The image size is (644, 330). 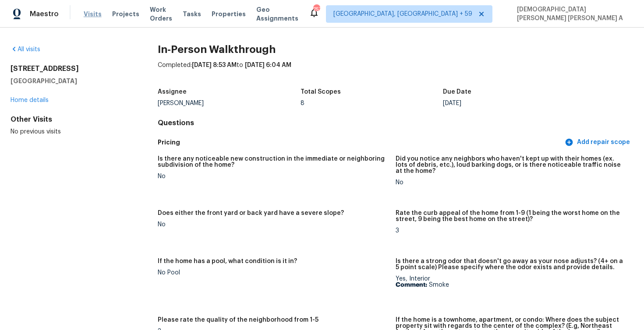 I want to click on h5: Pricing, so click(x=360, y=142).